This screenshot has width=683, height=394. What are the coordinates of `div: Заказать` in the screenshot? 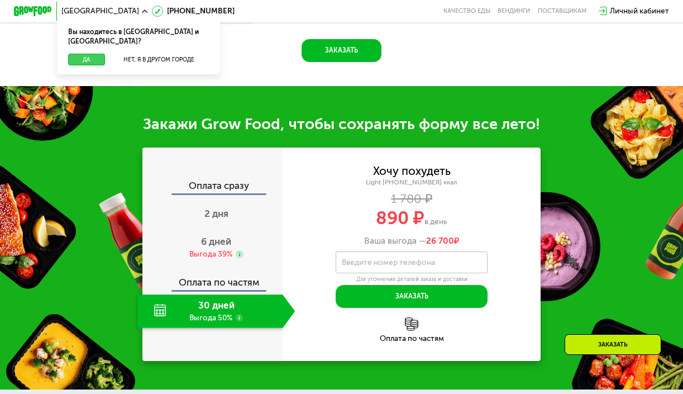 It's located at (613, 344).